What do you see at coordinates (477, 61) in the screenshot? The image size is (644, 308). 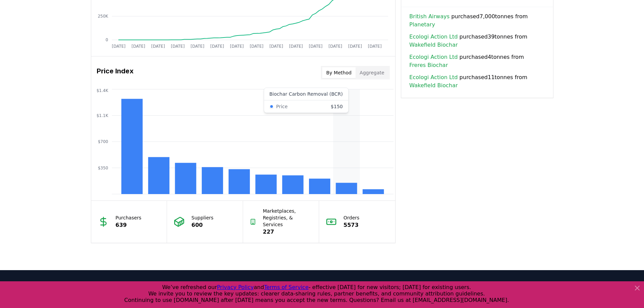 I see `span: purchased 4 tonnes from` at bounding box center [477, 61].